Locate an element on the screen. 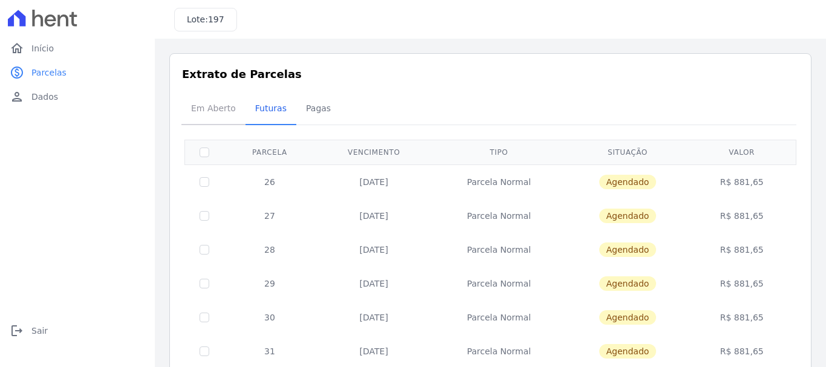  td: 27 is located at coordinates (270, 216).